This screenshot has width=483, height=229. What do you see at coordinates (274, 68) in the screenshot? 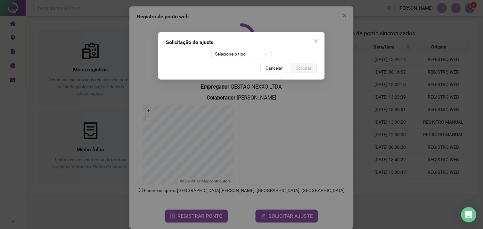
I see `span: Cancelar` at bounding box center [274, 68].